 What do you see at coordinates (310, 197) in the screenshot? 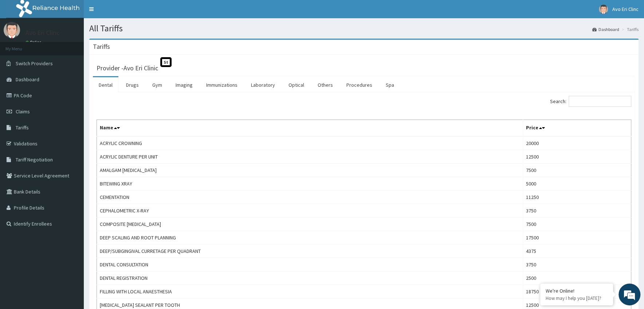
I see `td: CEMENTATION` at bounding box center [310, 197].